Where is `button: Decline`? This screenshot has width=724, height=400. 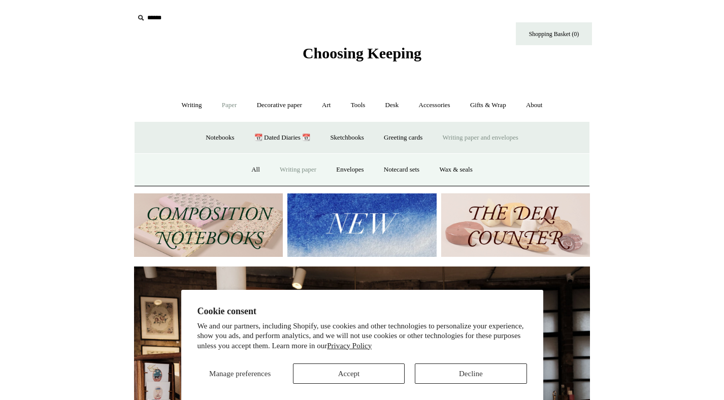 button: Decline is located at coordinates (471, 374).